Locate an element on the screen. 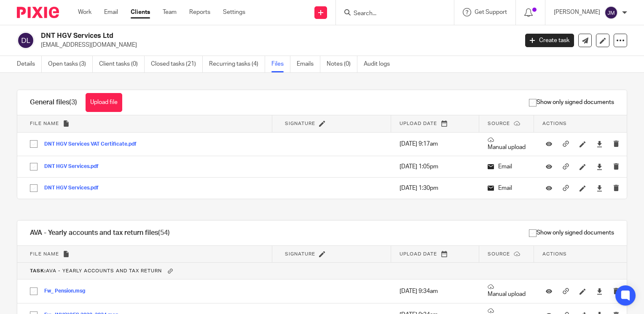 This screenshot has width=644, height=314. button: Fw_ Pension.msg is located at coordinates (68, 291).